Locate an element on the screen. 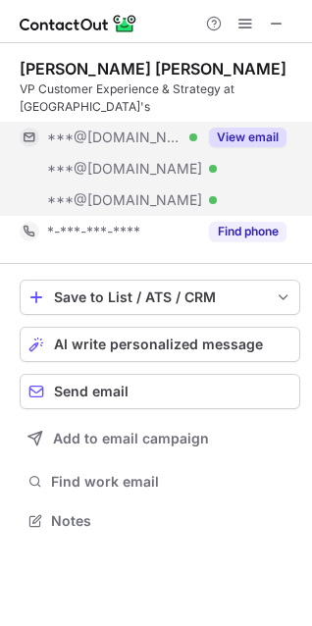 This screenshot has height=626, width=312. span: Add to email campaign is located at coordinates (130, 438).